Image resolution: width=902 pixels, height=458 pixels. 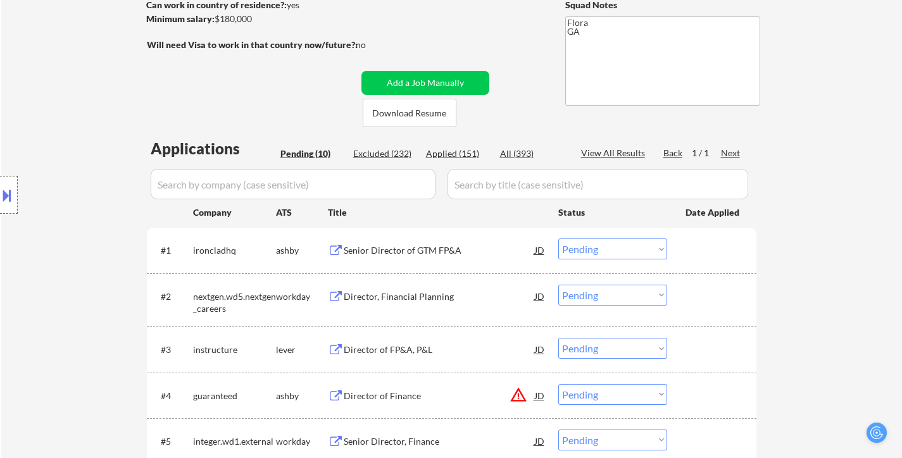 I want to click on div: instructure, so click(x=234, y=350).